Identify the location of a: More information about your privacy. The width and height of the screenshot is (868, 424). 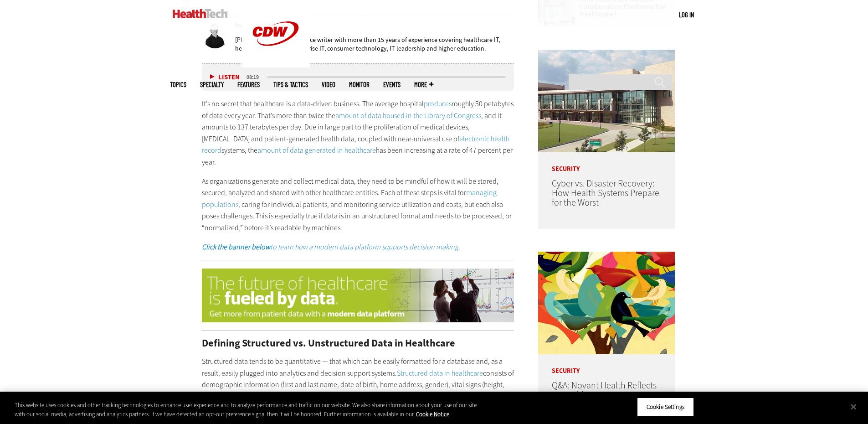
(433, 414).